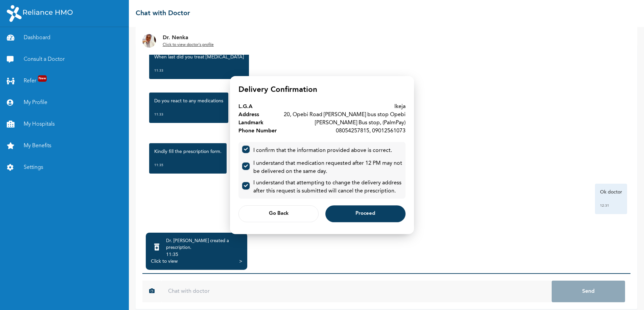 Image resolution: width=644 pixels, height=310 pixels. I want to click on div: Phone Number, so click(261, 131).